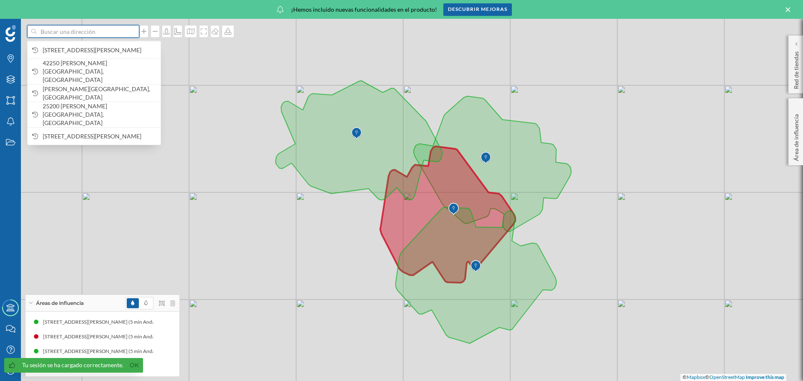 This screenshot has height=381, width=803. I want to click on span: Soporte, so click(31, 10).